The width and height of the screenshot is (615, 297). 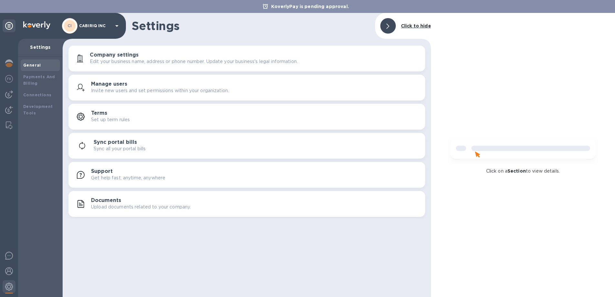 I want to click on h3: Support, so click(x=102, y=171).